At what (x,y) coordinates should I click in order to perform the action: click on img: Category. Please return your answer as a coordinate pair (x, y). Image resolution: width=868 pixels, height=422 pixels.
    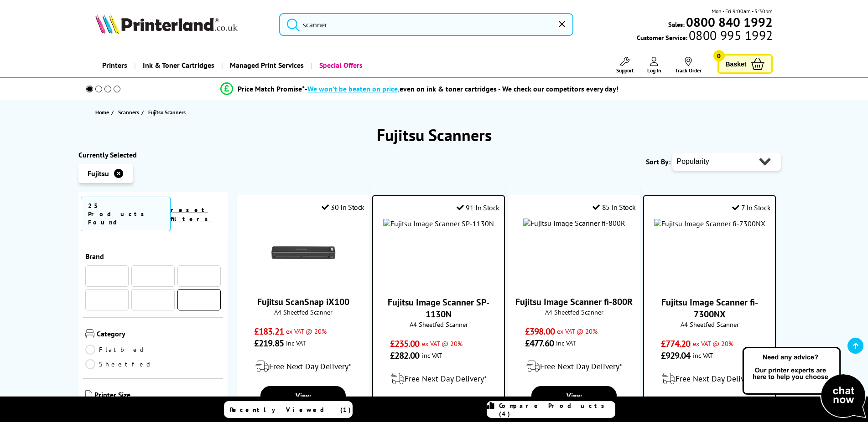
    Looking at the image, I should click on (90, 334).